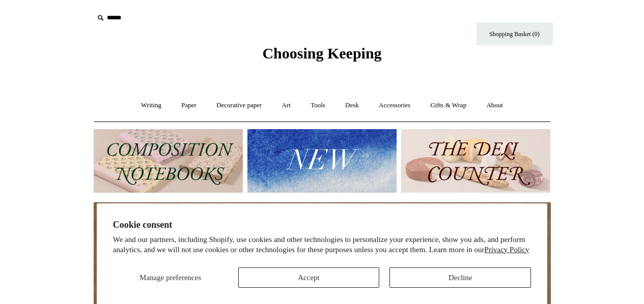  What do you see at coordinates (170, 278) in the screenshot?
I see `span: Manage preferences` at bounding box center [170, 278].